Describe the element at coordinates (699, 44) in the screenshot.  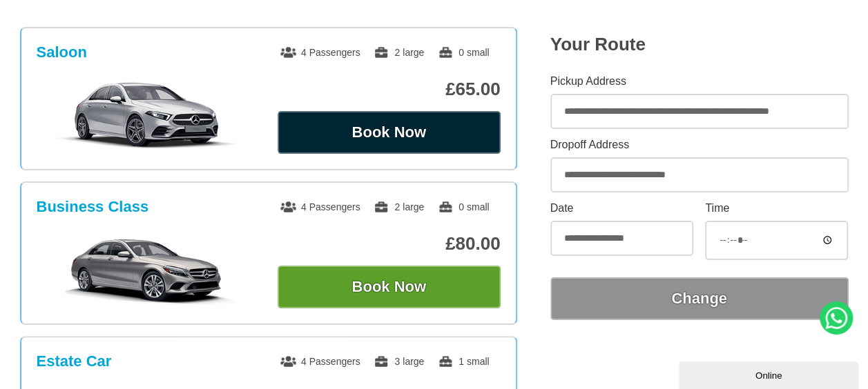
I see `h2: Your Route` at that location.